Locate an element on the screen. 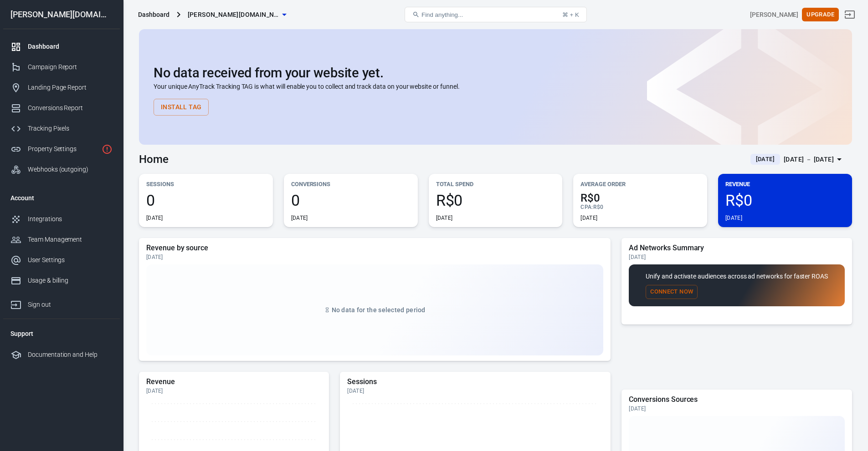 The width and height of the screenshot is (868, 451). a: Landing Page Report is located at coordinates (62, 88).